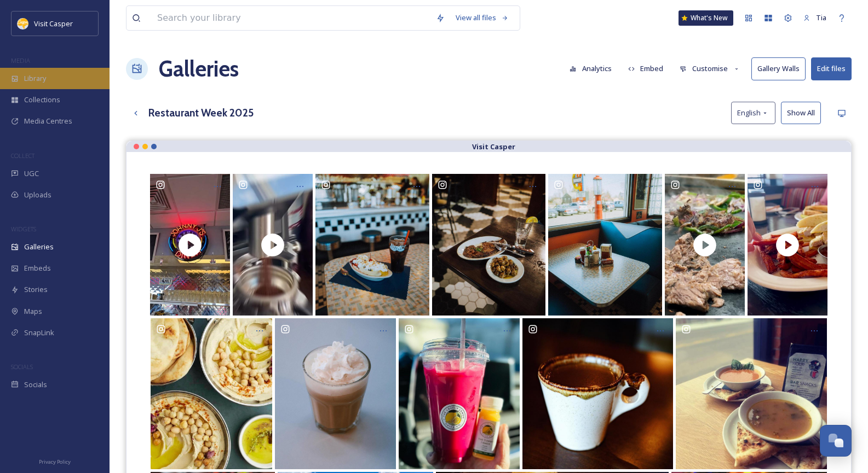 The width and height of the screenshot is (868, 473). I want to click on a: Opens media popup. Media description: This drink right here is our owner Bill’s favorite on our c..., so click(597, 394).